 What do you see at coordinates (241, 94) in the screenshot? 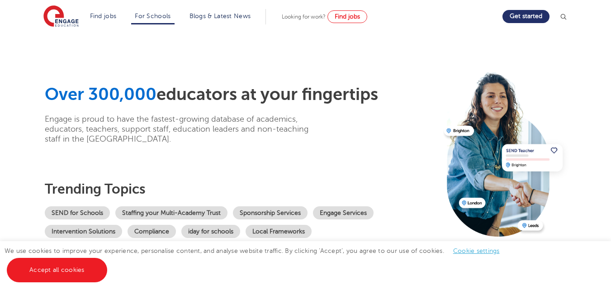
I see `h1: educators at your fingertips` at bounding box center [241, 94].